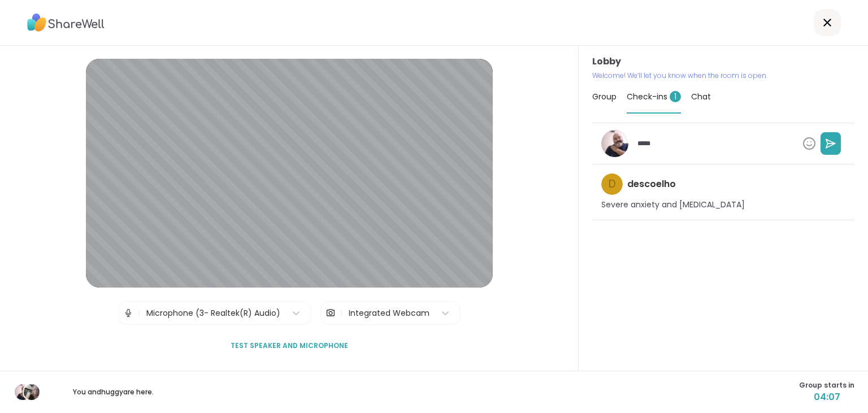  Describe the element at coordinates (612, 184) in the screenshot. I see `span: d` at that location.